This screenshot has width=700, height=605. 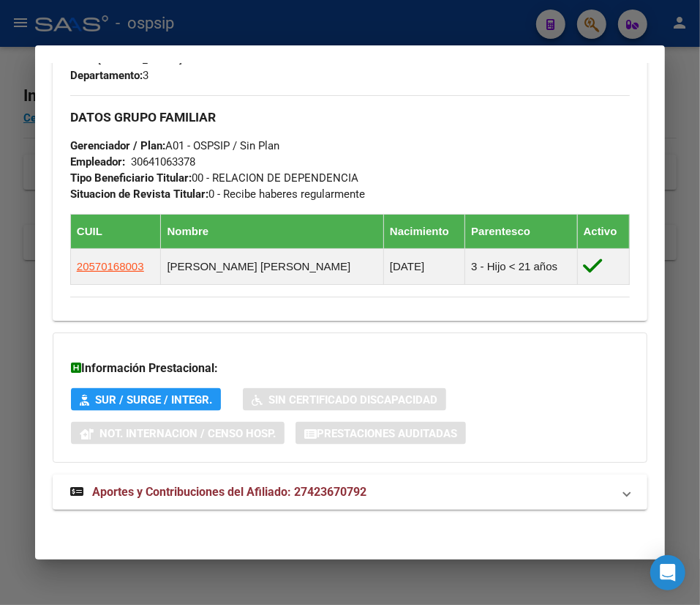 I want to click on th: Activo, so click(x=603, y=231).